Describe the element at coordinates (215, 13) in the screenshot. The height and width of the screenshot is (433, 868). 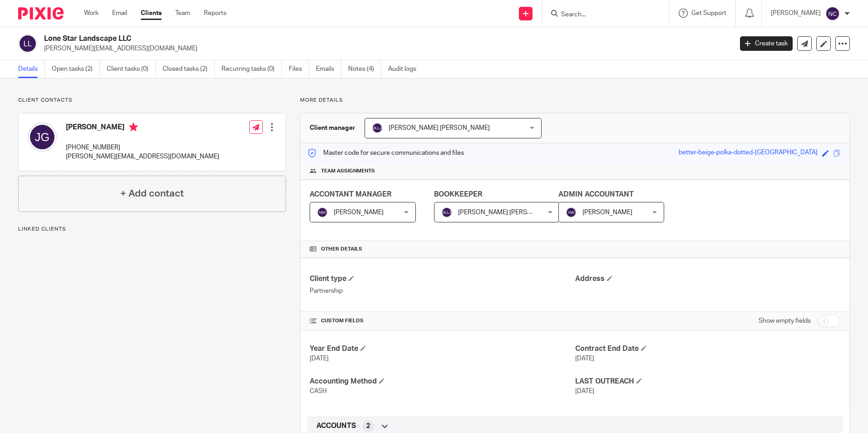
I see `a: Reports` at that location.